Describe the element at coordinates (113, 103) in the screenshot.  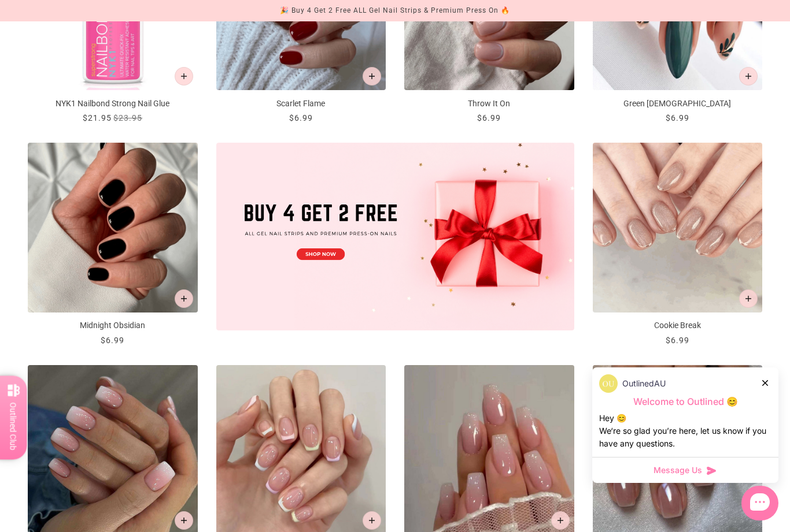
I see `p: NYK1 Nailbond Strong Nail Glue` at that location.